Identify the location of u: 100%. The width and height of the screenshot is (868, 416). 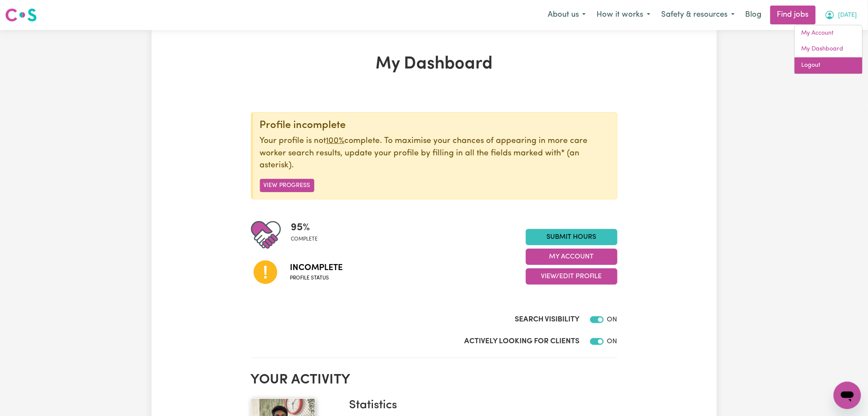
(336, 141).